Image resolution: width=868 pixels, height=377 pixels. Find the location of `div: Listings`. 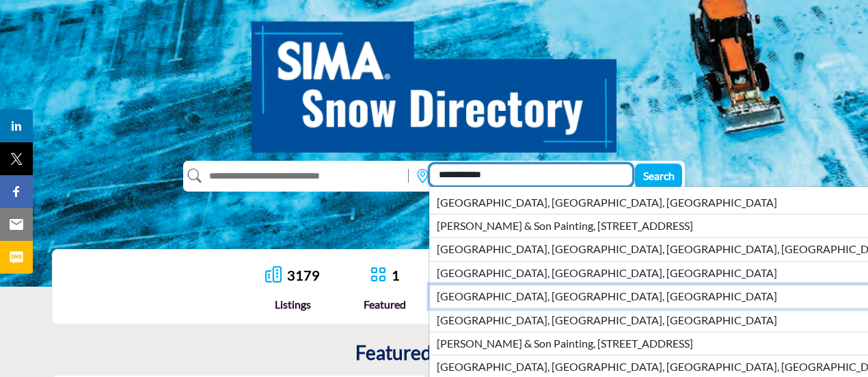

div: Listings is located at coordinates (293, 304).